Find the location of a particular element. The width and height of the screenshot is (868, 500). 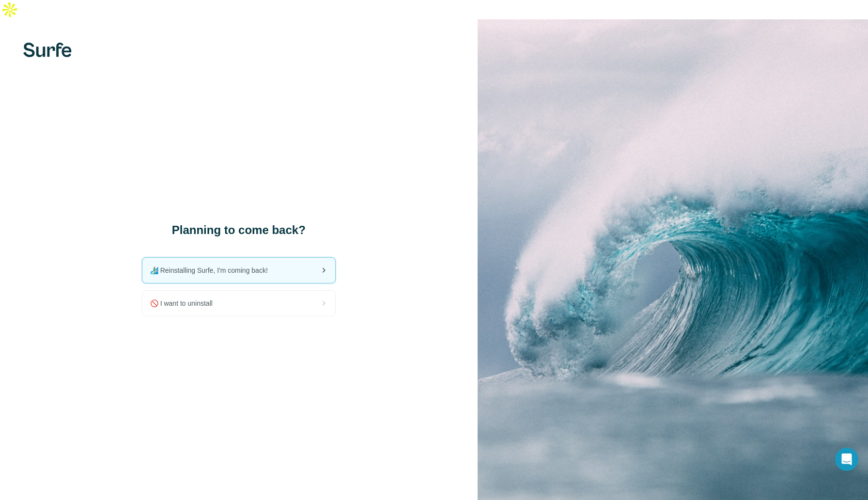

h1: Planning to come back? is located at coordinates (239, 230).